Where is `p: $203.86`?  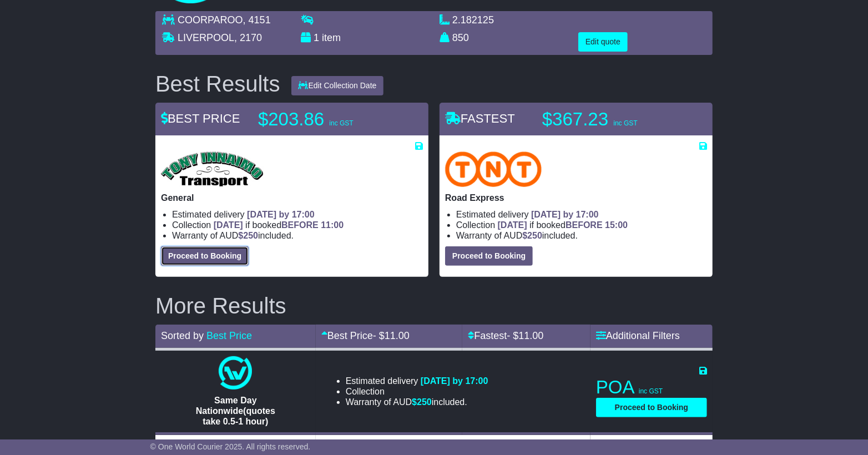
p: $203.86 is located at coordinates (327, 120).